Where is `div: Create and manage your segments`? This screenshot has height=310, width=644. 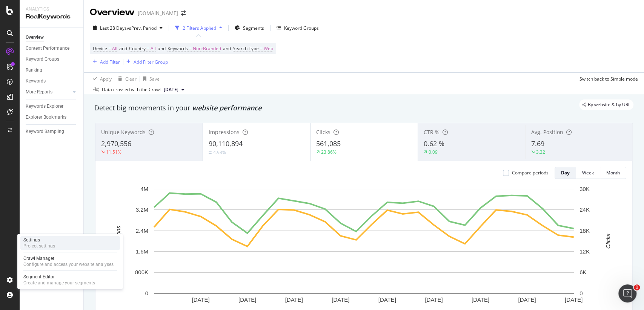 div: Create and manage your segments is located at coordinates (59, 283).